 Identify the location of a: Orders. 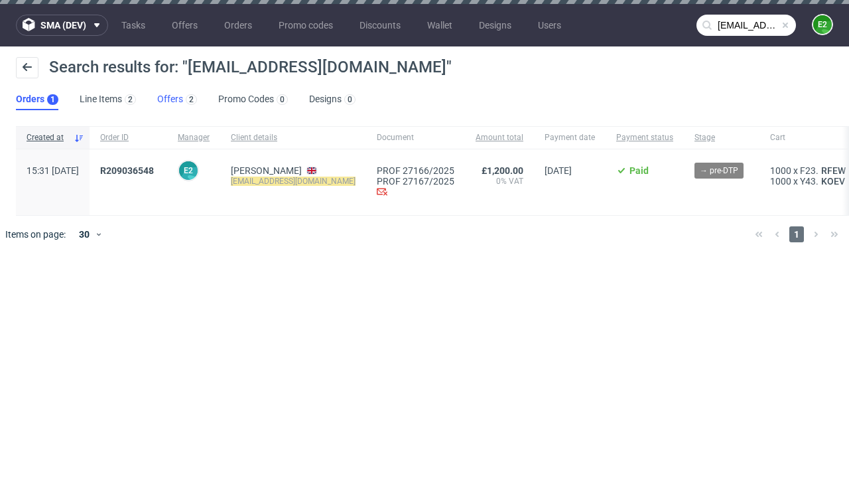
(238, 25).